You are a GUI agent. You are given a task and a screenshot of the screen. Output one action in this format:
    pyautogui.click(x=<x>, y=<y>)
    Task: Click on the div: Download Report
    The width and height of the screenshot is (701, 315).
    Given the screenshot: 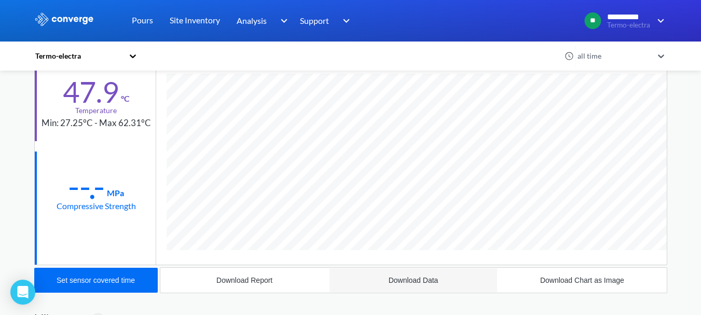 What is the action you would take?
    pyautogui.click(x=245, y=280)
    